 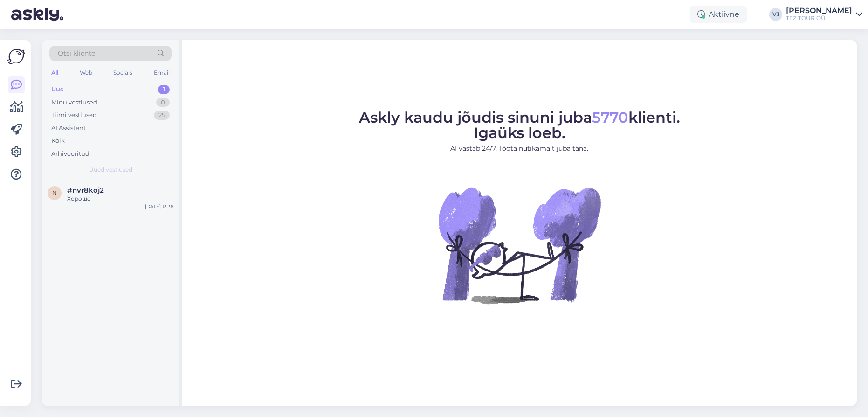 I want to click on div: Web, so click(x=86, y=73).